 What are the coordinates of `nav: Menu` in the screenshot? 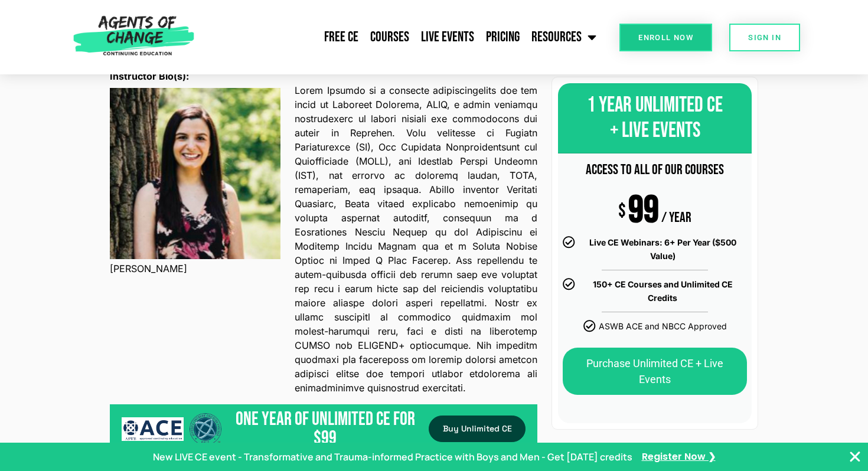 It's located at (401, 37).